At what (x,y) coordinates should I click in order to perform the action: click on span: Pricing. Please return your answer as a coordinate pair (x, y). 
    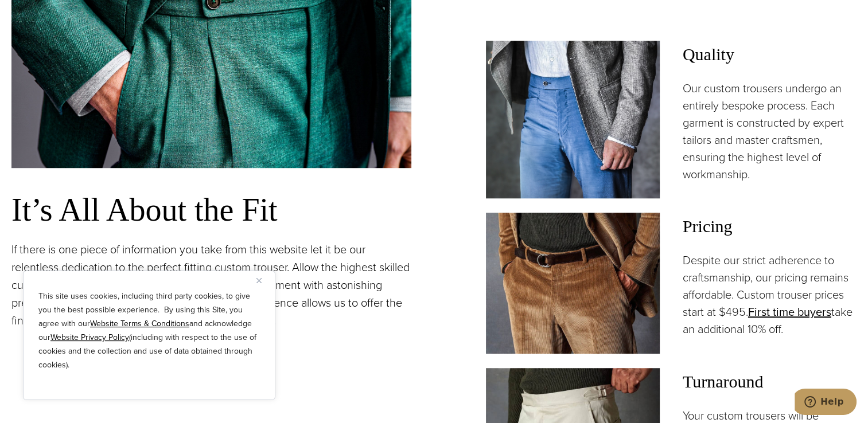
    Looking at the image, I should click on (769, 226).